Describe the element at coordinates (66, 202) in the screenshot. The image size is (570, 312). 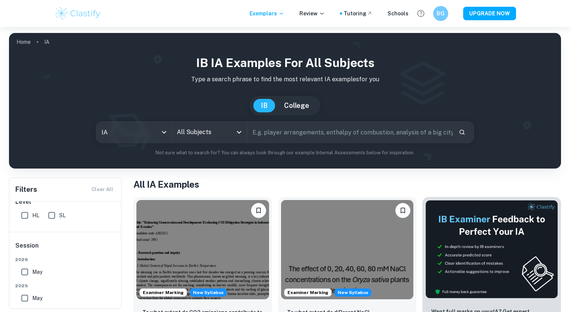
I see `h6: Level` at that location.